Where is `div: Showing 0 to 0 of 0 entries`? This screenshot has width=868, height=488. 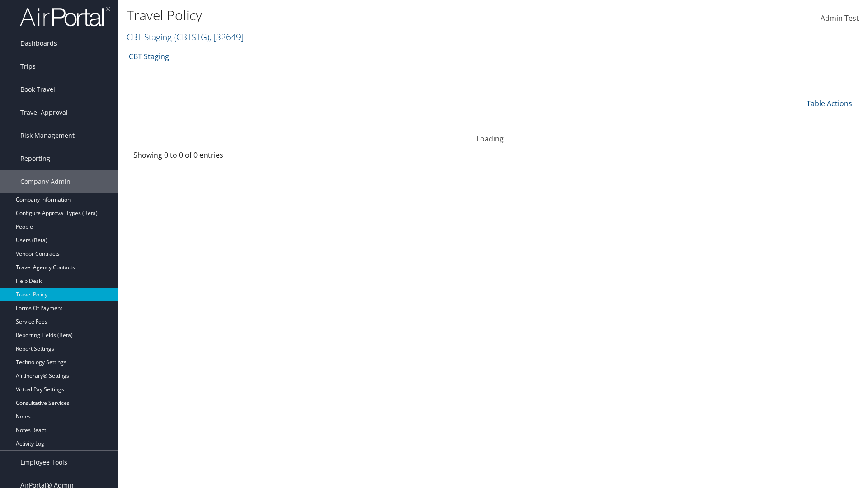 div: Showing 0 to 0 of 0 entries is located at coordinates (218, 157).